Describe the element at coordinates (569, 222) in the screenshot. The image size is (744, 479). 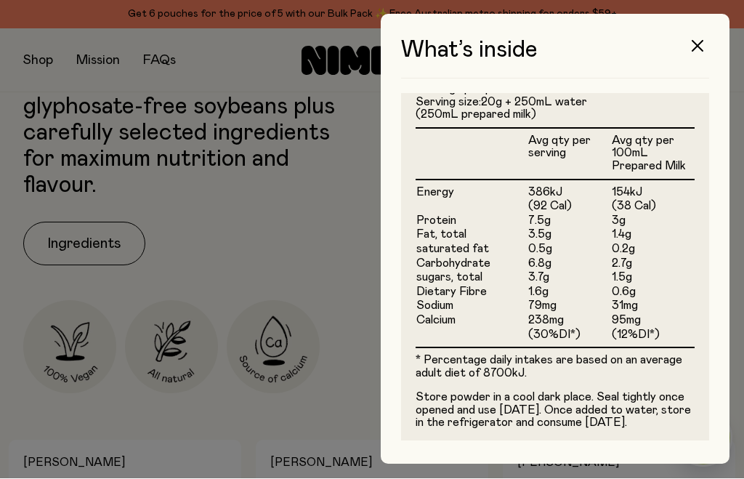
I see `td: 7.5g` at that location.